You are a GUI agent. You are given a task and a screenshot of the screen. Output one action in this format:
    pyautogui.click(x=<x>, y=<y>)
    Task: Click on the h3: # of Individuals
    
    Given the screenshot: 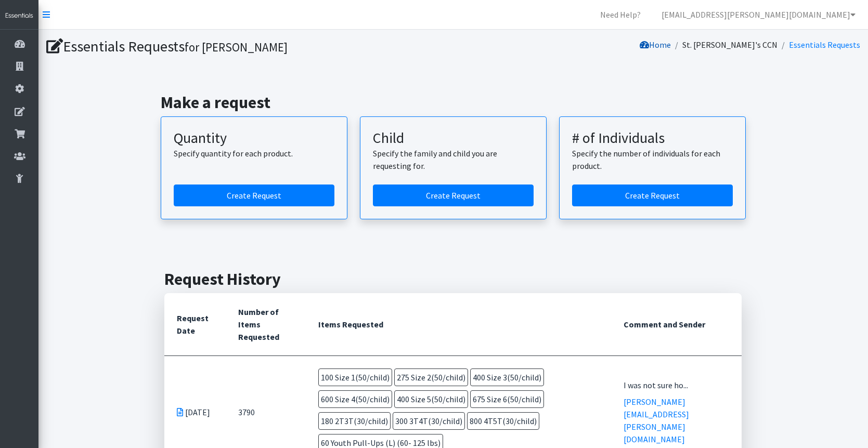 What is the action you would take?
    pyautogui.click(x=652, y=139)
    